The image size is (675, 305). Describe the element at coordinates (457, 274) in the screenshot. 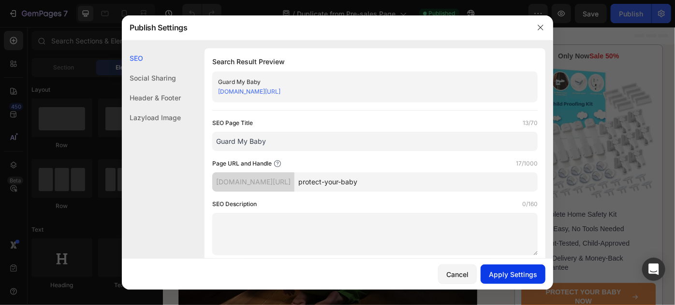

I see `div: Cancel` at that location.